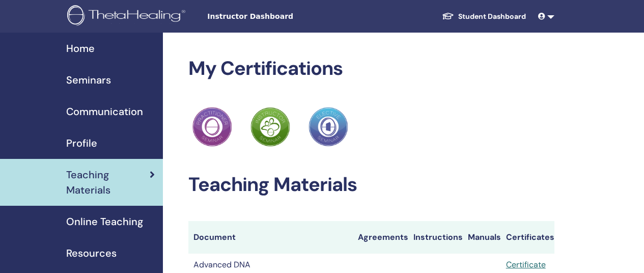 Image resolution: width=644 pixels, height=273 pixels. I want to click on img: graduation-cap-white.svg, so click(448, 16).